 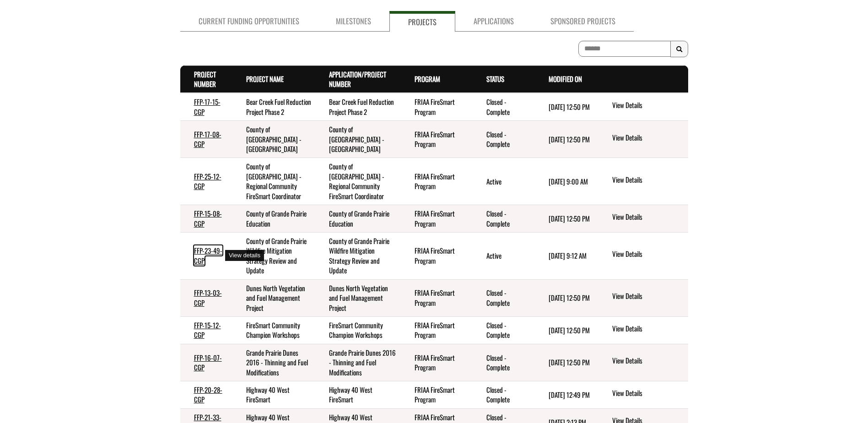 I want to click on a: Project Number, so click(x=205, y=79).